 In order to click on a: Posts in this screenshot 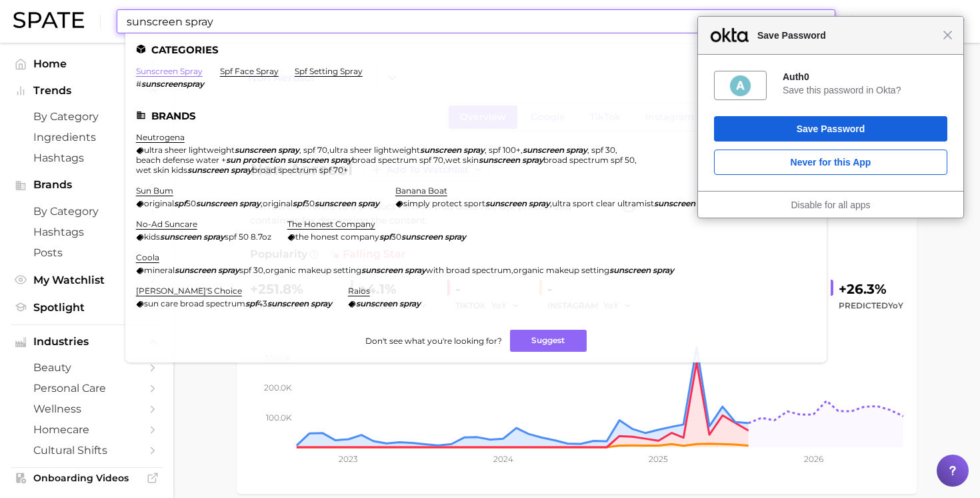, I will do `click(87, 252)`.